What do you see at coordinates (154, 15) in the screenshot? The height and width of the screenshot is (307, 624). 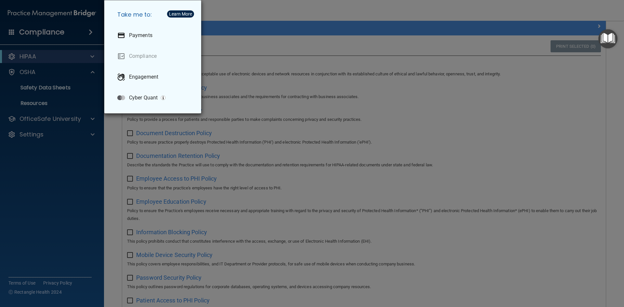 I see `h5: Take me to:` at bounding box center [154, 15].